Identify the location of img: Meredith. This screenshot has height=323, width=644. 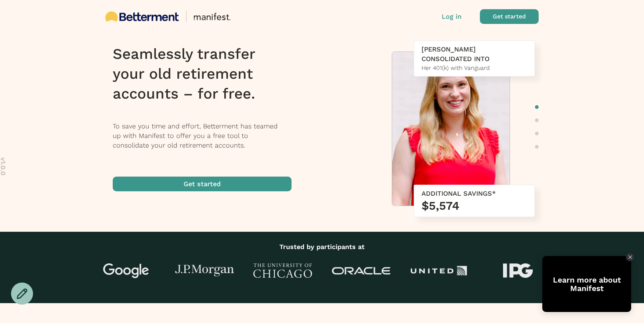
(451, 131).